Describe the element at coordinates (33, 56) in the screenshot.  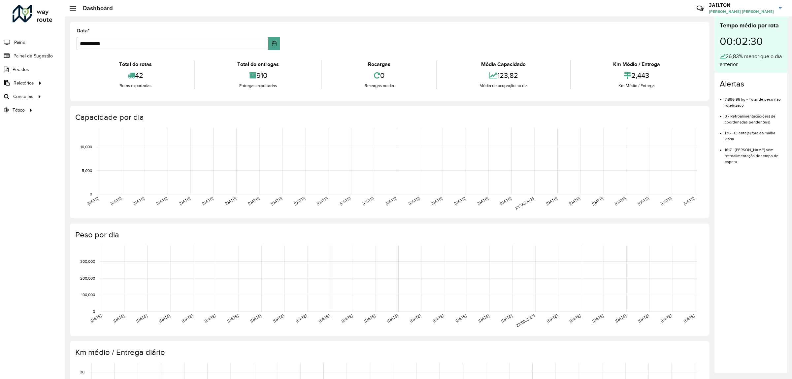
I see `span: Painel de Sugestão` at that location.